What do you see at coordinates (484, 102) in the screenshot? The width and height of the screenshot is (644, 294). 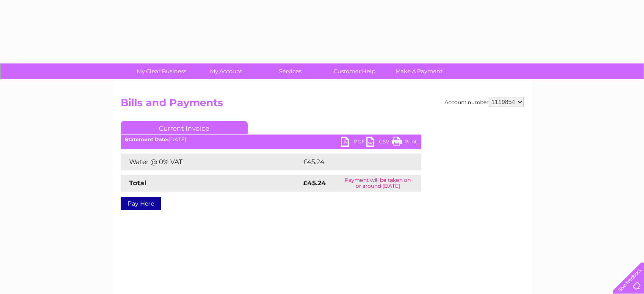 I see `div: Account number` at bounding box center [484, 102].